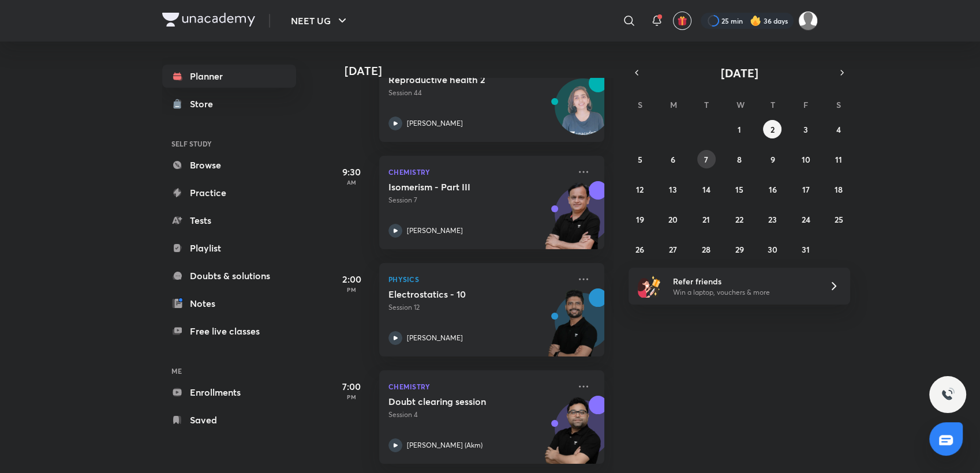 This screenshot has width=980, height=473. I want to click on abbr: October 19, 2025, so click(640, 219).